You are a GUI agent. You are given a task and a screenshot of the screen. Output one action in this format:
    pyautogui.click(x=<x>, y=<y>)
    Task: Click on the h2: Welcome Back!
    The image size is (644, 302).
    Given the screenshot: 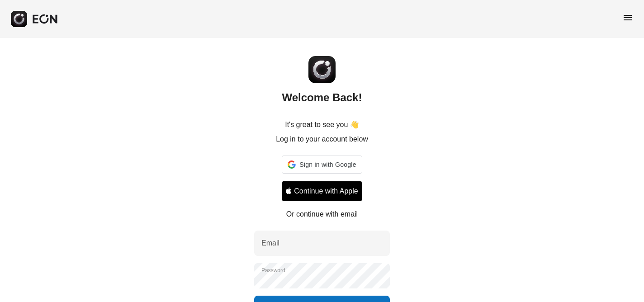 What is the action you would take?
    pyautogui.click(x=322, y=98)
    